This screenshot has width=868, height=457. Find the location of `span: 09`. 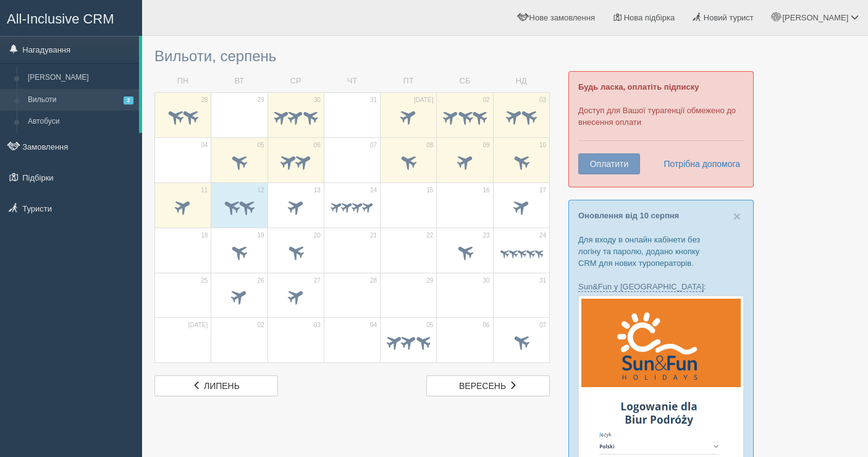

span: 09 is located at coordinates (486, 145).